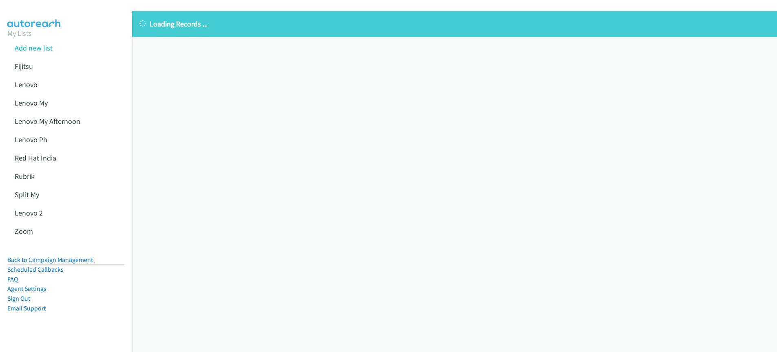  What do you see at coordinates (35, 158) in the screenshot?
I see `a: Red Hat India` at bounding box center [35, 158].